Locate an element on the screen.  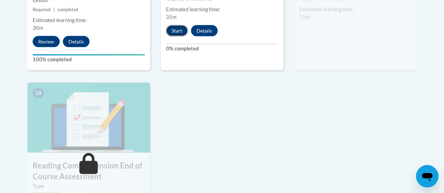
h3: Reading Comprehension End of Course Assessment is located at coordinates (89, 172).